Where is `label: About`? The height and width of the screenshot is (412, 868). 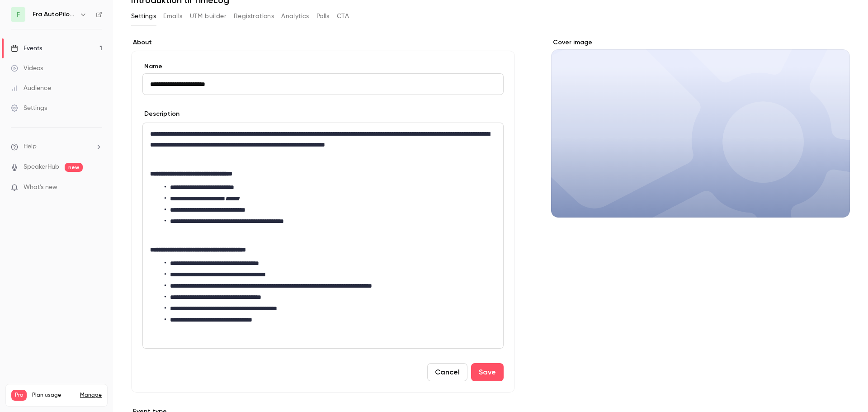
label: About is located at coordinates (323, 43).